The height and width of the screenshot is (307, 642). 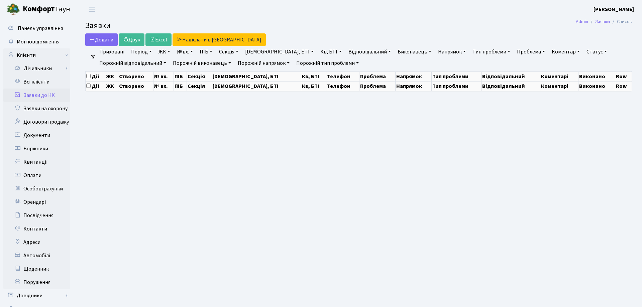 What do you see at coordinates (37, 242) in the screenshot?
I see `a: Адреси` at bounding box center [37, 242].